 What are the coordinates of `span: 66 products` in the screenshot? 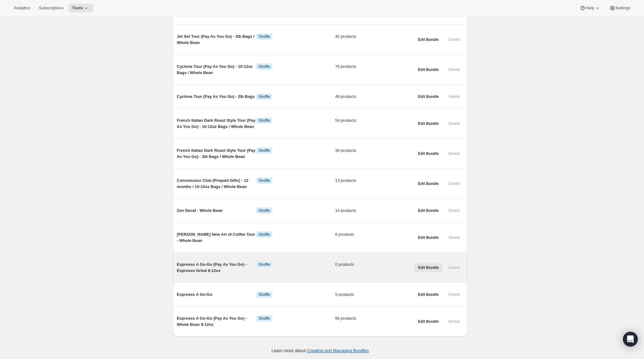 It's located at (375, 318).